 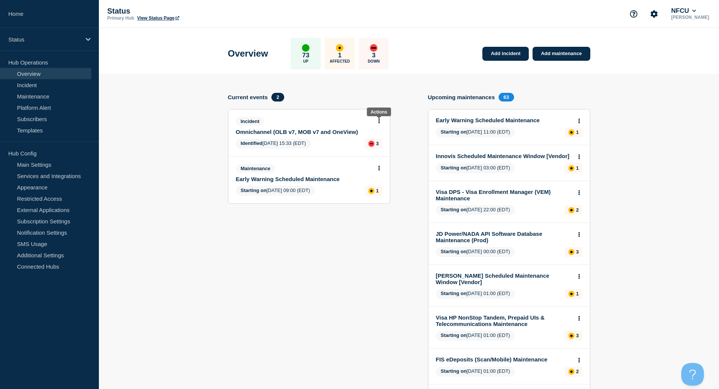 What do you see at coordinates (654, 14) in the screenshot?
I see `button: Account settings` at bounding box center [654, 14].